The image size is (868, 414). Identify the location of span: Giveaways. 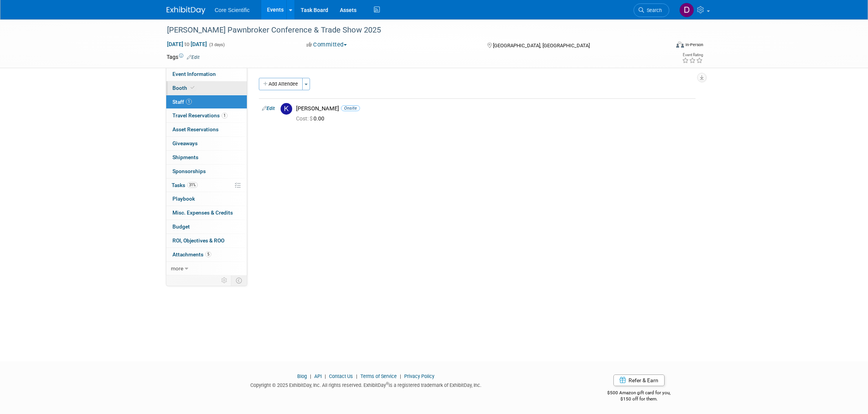
(185, 143).